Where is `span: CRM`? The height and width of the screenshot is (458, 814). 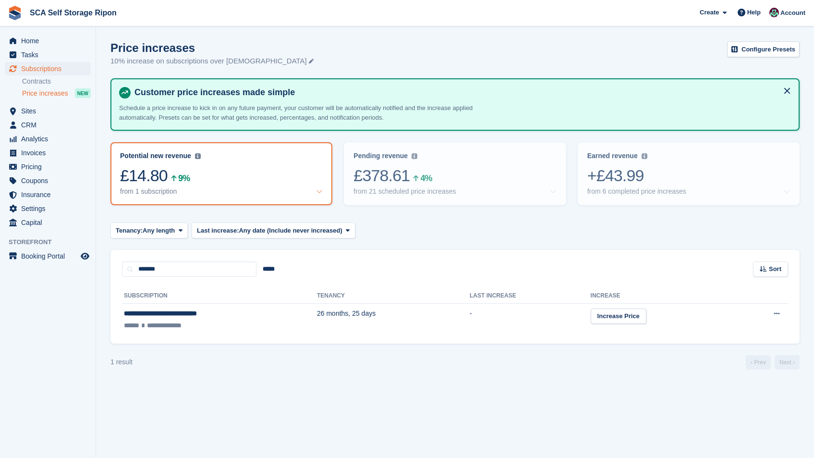
span: CRM is located at coordinates (50, 125).